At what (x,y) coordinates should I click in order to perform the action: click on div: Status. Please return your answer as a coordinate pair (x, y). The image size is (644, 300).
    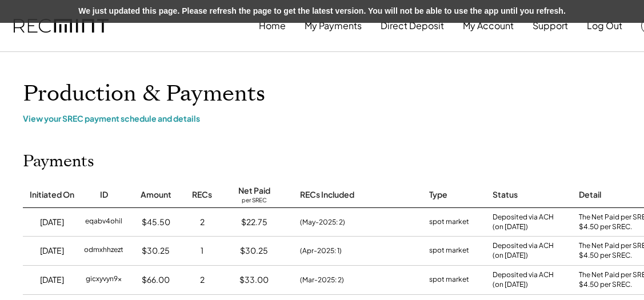
    Looking at the image, I should click on (504, 195).